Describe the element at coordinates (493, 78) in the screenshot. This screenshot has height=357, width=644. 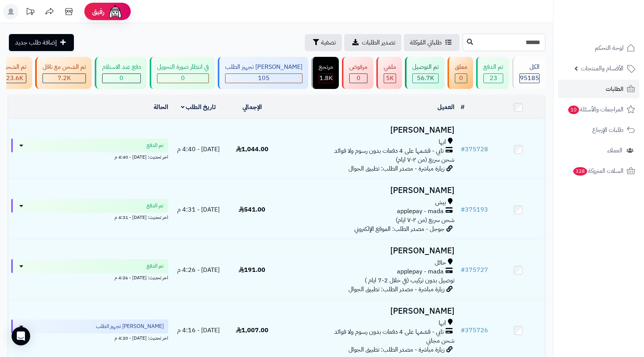
I see `div: 23` at that location.